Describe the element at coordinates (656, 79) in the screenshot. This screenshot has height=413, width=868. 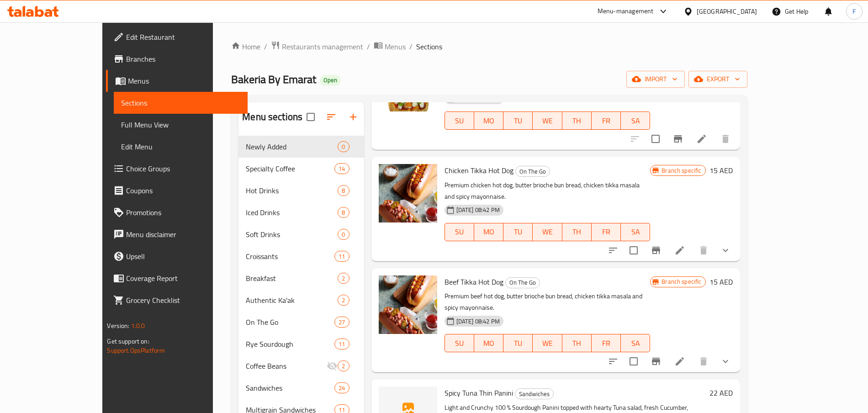
I see `button: import` at that location.